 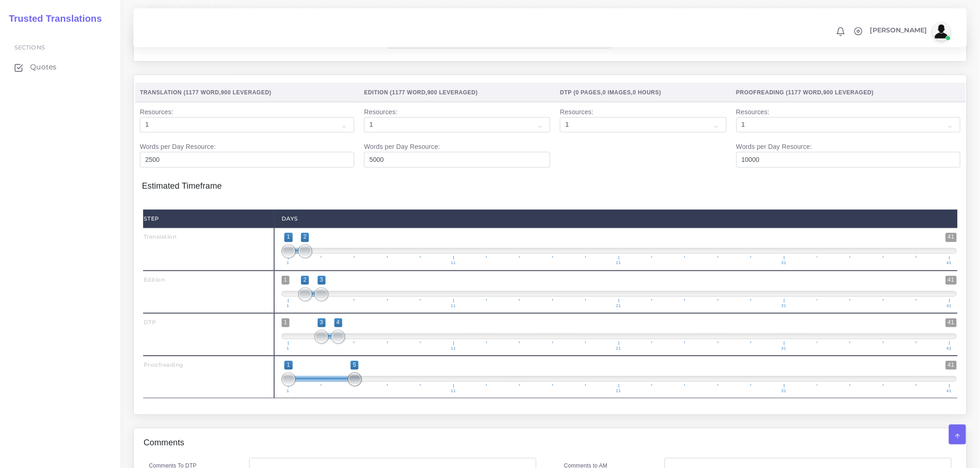 I want to click on th: Proofreading ( , ), so click(x=848, y=92).